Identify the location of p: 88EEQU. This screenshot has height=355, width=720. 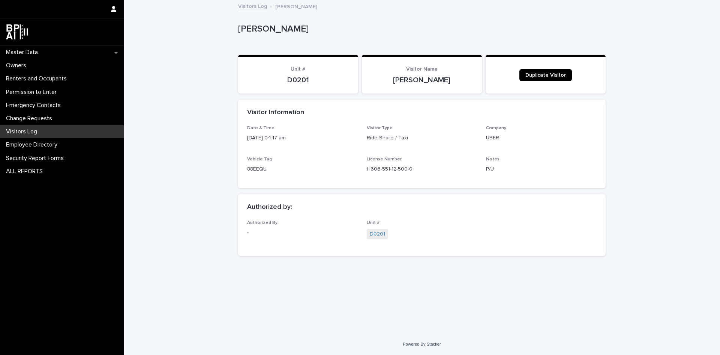
(302, 169).